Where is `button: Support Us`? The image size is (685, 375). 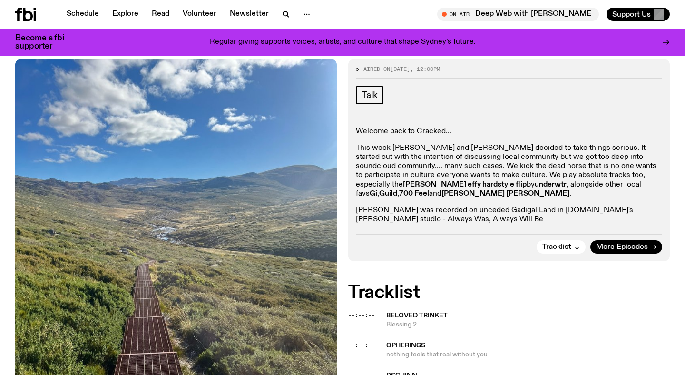 button: Support Us is located at coordinates (638, 14).